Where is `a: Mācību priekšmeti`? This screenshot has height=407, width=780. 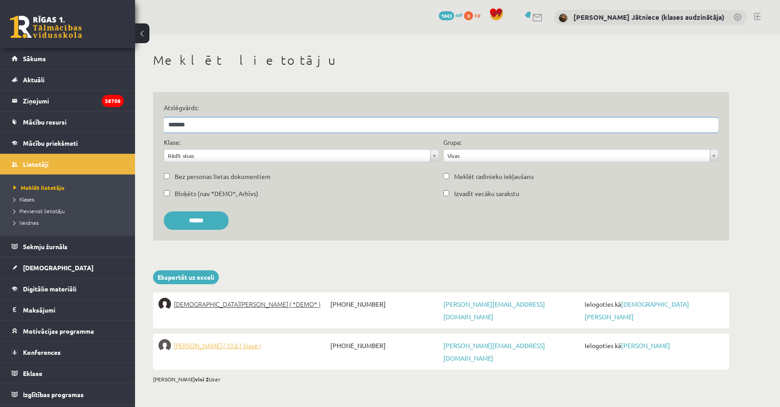 a: Mācību priekšmeti is located at coordinates (68, 143).